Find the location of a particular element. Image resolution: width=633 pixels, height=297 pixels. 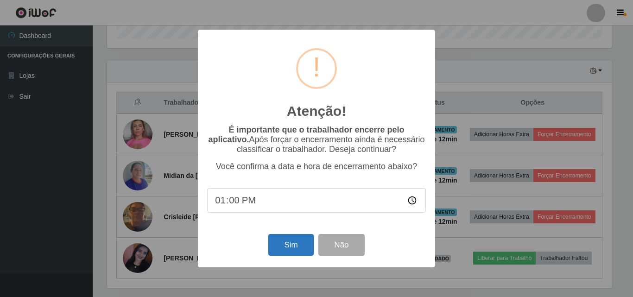

button: Não is located at coordinates (341, 245).